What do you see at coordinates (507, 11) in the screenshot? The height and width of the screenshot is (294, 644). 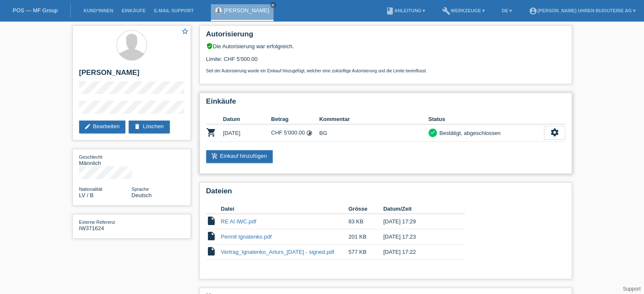 I see `a: DE ▾` at bounding box center [507, 11].